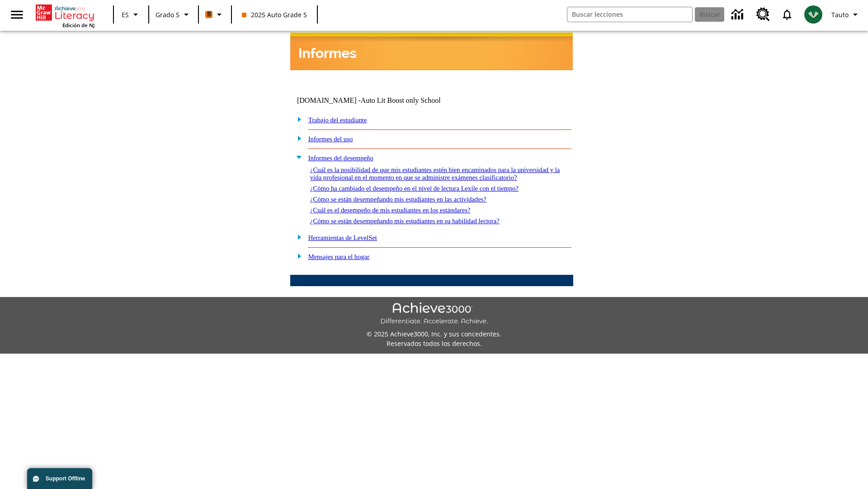  Describe the element at coordinates (401, 100) in the screenshot. I see `nobr: Auto Lit Boost only School` at that location.